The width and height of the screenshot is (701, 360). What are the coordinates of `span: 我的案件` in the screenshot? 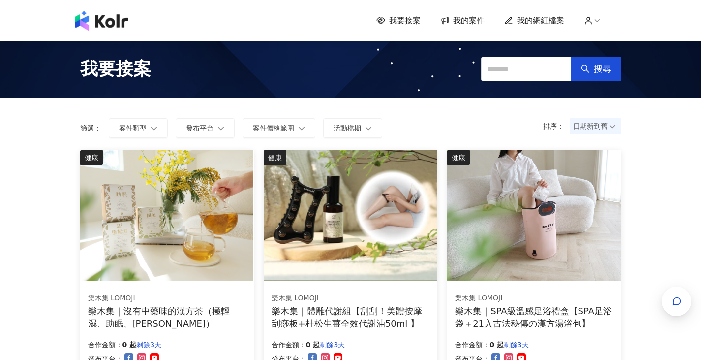 It's located at (469, 21).